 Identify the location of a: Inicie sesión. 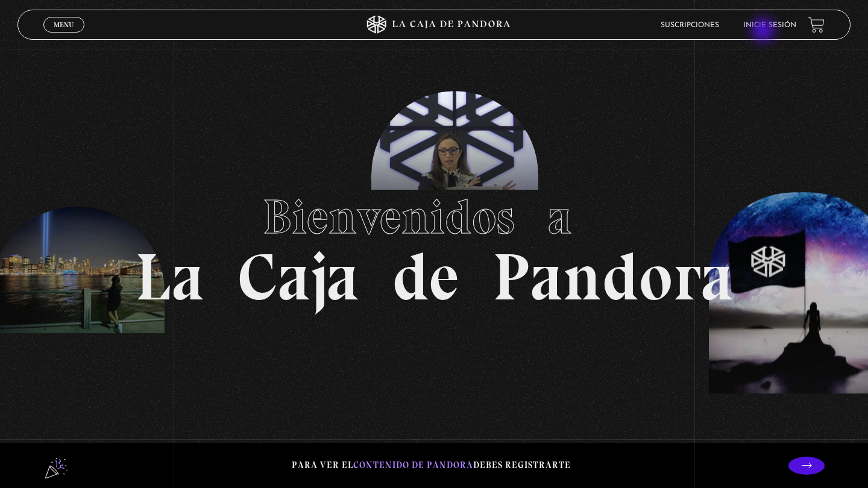
(769, 25).